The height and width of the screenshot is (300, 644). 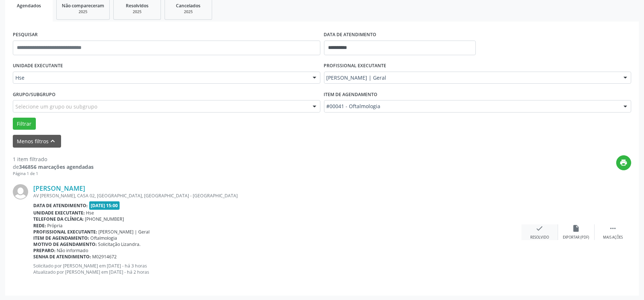 I want to click on label: Item de agendamento, so click(x=351, y=94).